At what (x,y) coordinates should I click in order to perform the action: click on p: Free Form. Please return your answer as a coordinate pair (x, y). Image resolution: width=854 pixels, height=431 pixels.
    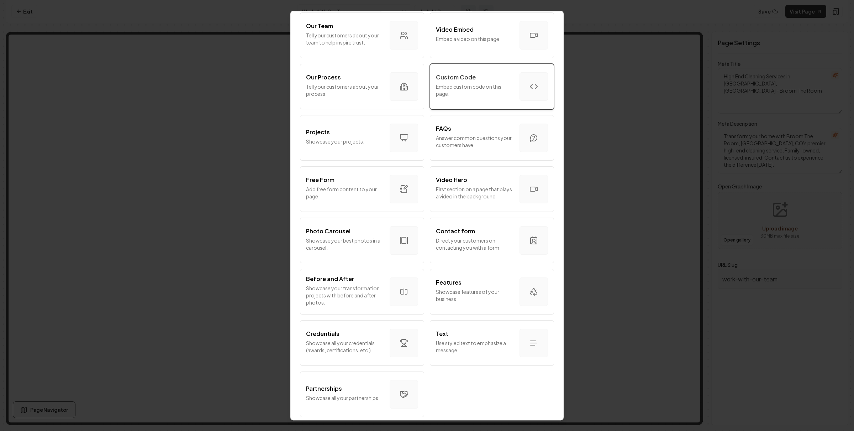
    Looking at the image, I should click on (320, 180).